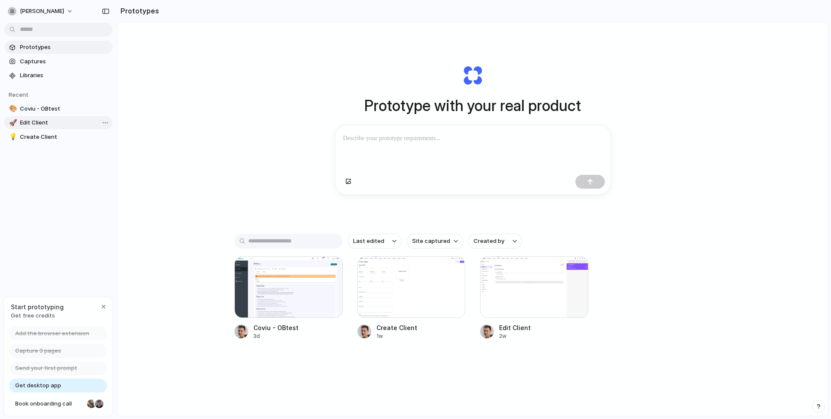 This screenshot has height=419, width=831. Describe the element at coordinates (534, 298) in the screenshot. I see `a: Edit ClientEdit Client2w` at that location.